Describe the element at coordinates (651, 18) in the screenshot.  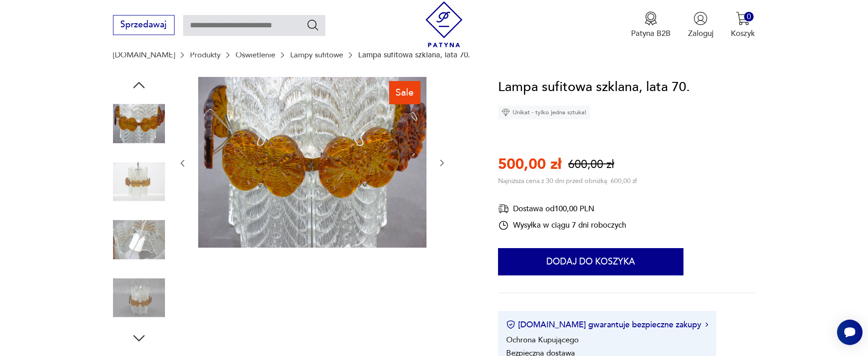
I see `img: Ikona medalu` at that location.